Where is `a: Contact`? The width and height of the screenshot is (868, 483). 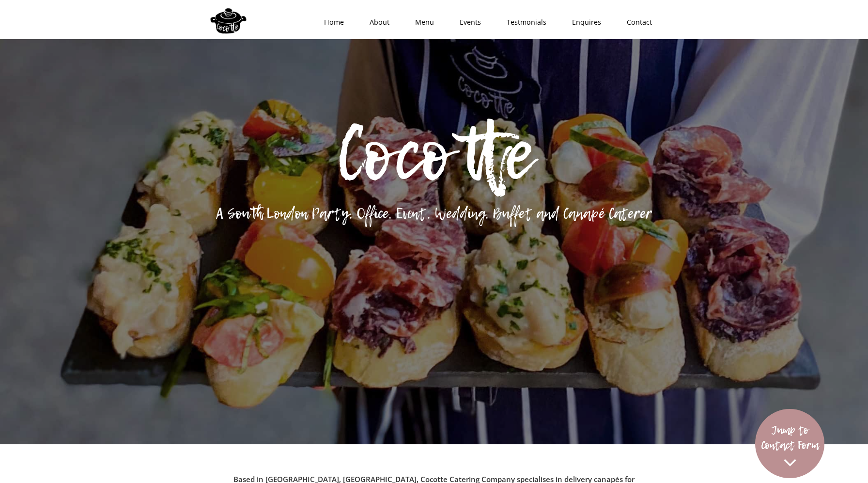
a: Contact is located at coordinates (636, 23).